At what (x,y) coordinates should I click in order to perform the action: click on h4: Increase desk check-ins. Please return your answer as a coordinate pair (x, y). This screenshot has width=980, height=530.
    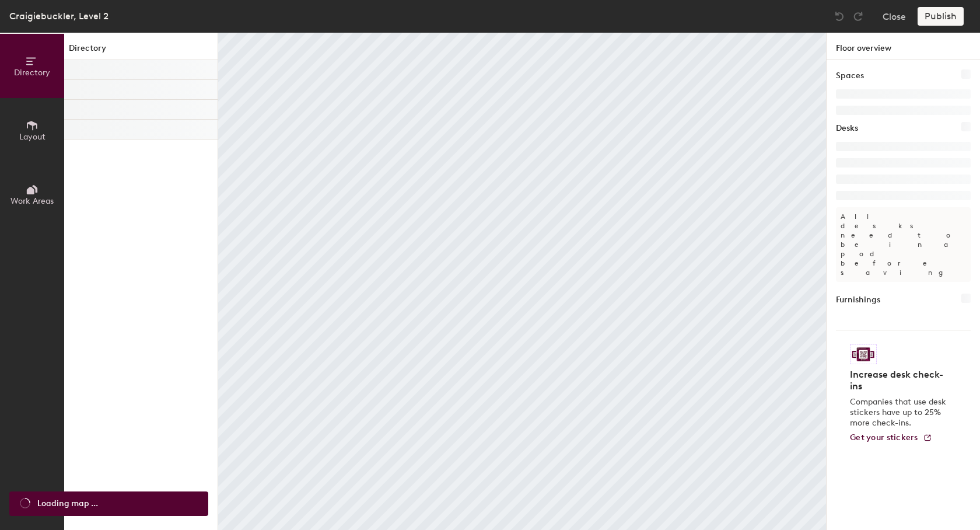
    Looking at the image, I should click on (900, 380).